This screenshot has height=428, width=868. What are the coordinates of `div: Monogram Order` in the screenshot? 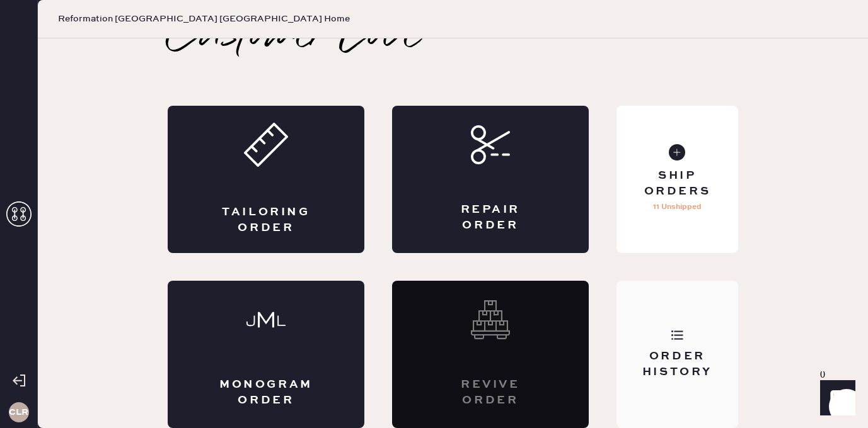 It's located at (266, 393).